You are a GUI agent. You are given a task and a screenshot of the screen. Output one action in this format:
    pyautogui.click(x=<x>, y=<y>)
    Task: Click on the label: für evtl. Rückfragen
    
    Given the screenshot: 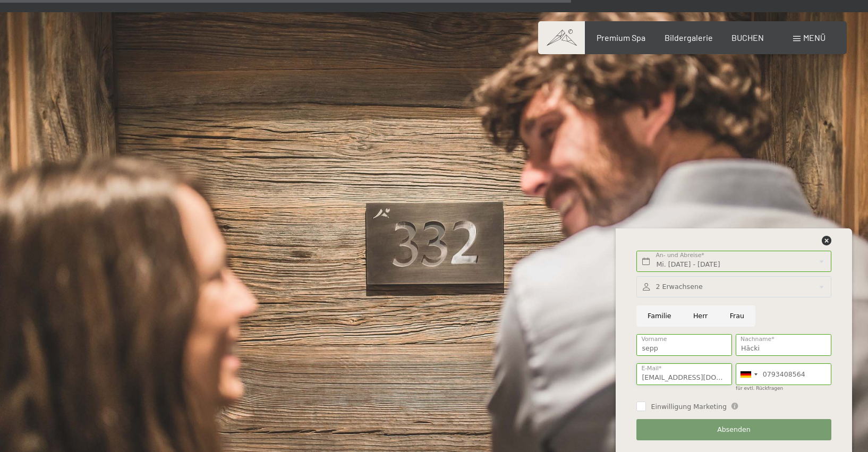 What is the action you would take?
    pyautogui.click(x=759, y=388)
    